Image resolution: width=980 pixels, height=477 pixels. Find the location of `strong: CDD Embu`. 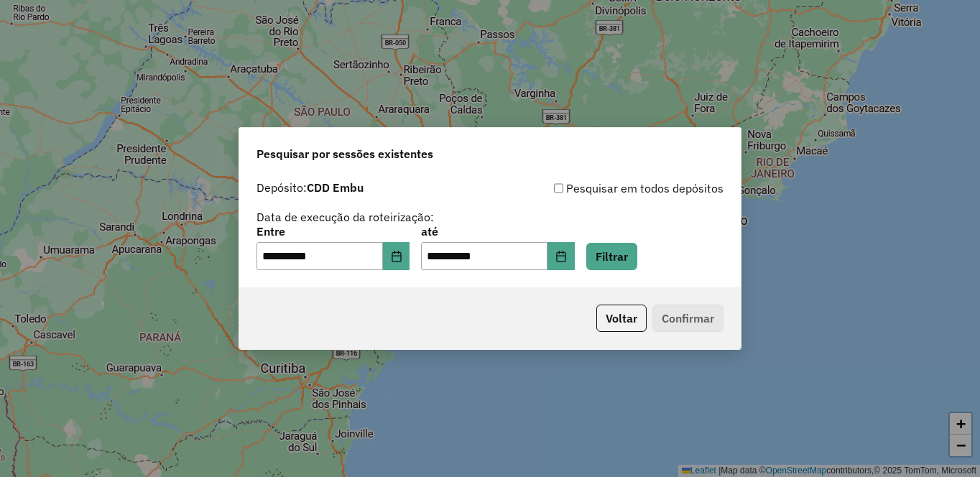

strong: CDD Embu is located at coordinates (334, 188).